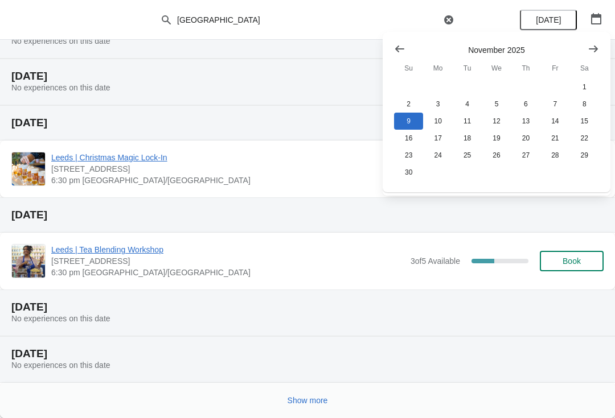 This screenshot has height=418, width=615. I want to click on button: Show next month, December 2025, so click(593, 49).